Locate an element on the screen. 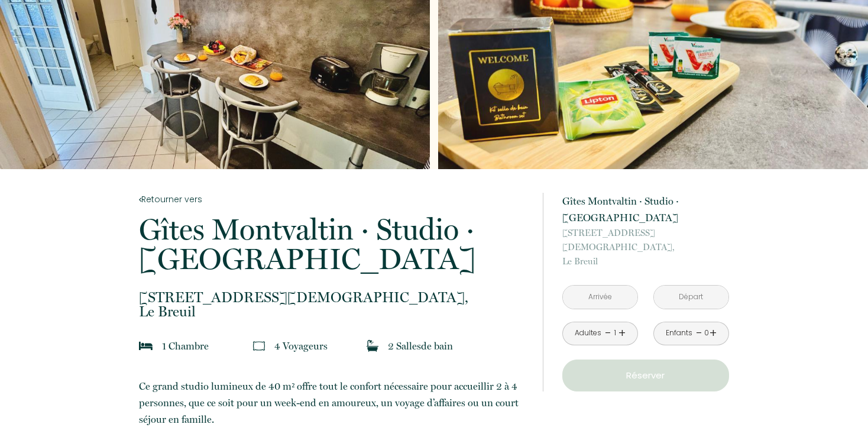 Image resolution: width=868 pixels, height=437 pixels. input: Arrivée is located at coordinates (600, 297).